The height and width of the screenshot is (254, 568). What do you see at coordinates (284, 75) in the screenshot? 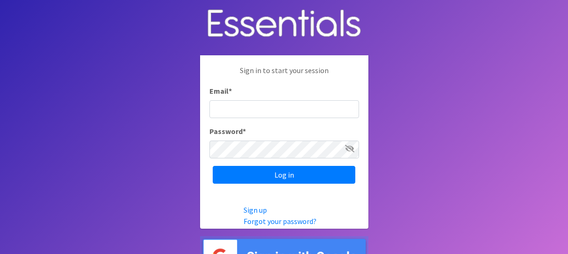
I see `p: Sign in to start your session` at bounding box center [284, 75].